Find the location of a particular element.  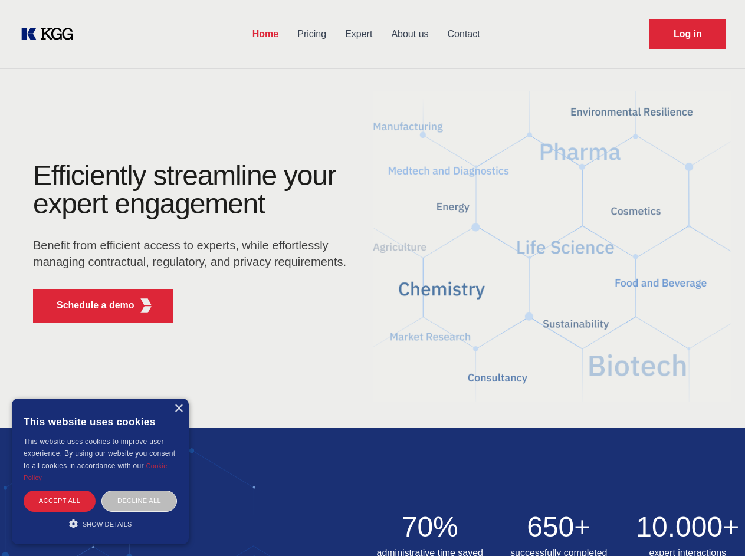

a: Cookie Policy is located at coordinates (96, 472).